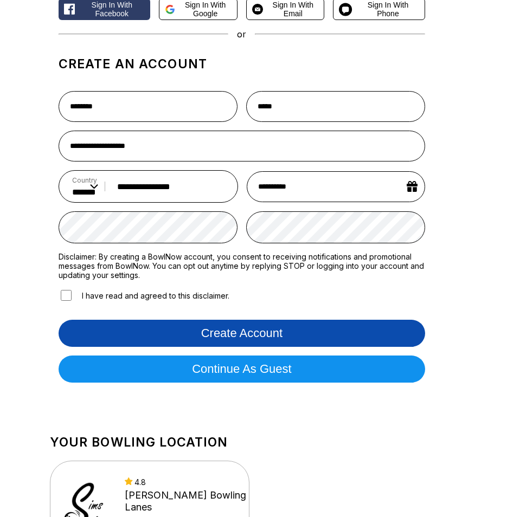 The height and width of the screenshot is (517, 507). Describe the element at coordinates (242, 64) in the screenshot. I see `h1: Create an account` at that location.